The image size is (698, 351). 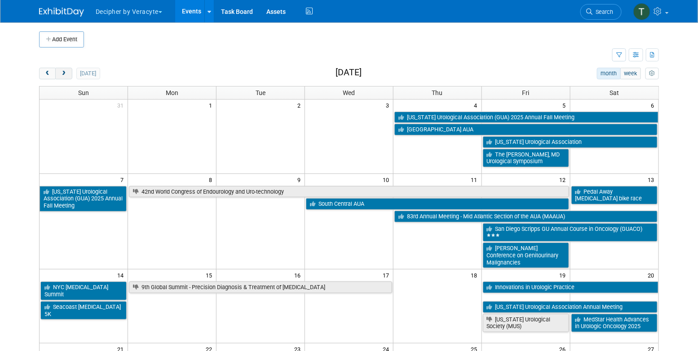 I want to click on span: 16, so click(x=299, y=275).